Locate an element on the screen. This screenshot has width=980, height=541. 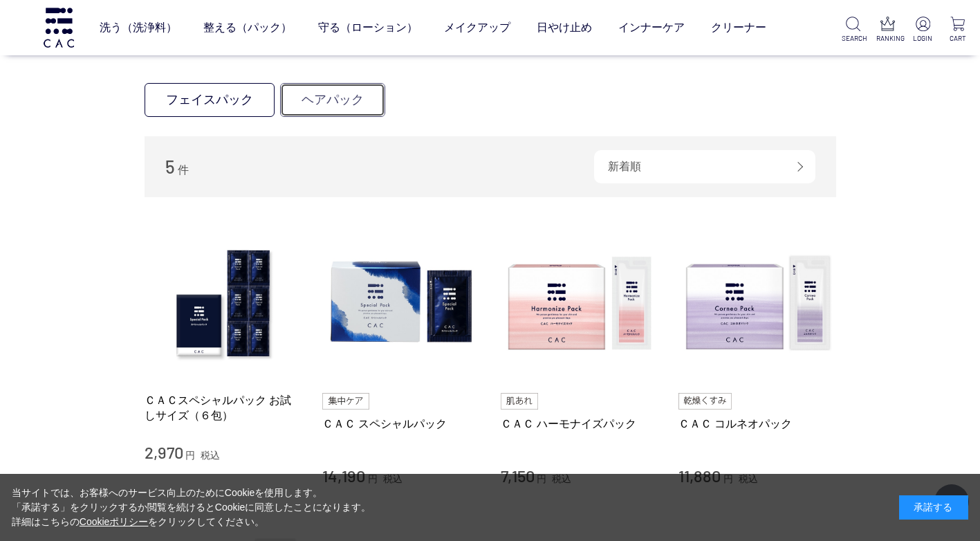
a: 日やけ止め is located at coordinates (565, 28).